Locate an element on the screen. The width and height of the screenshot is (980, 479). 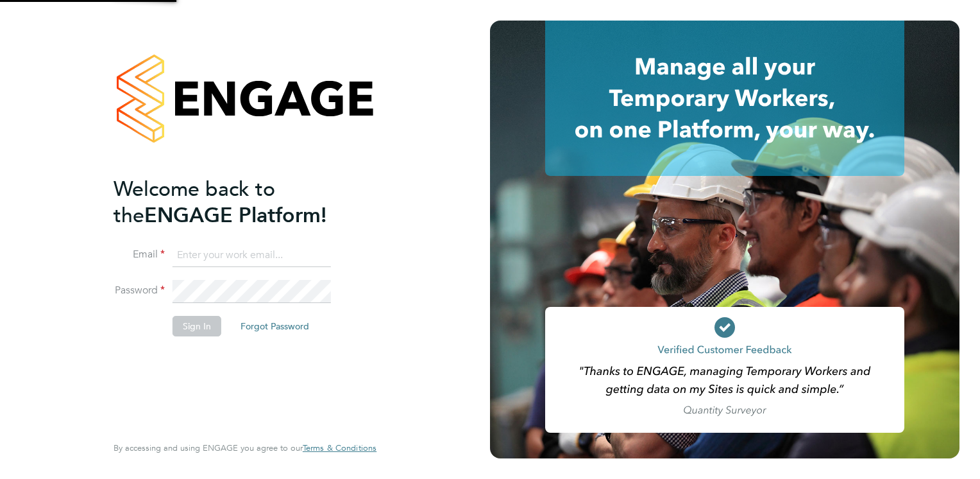
span: Terms & Conditions is located at coordinates (340, 448).